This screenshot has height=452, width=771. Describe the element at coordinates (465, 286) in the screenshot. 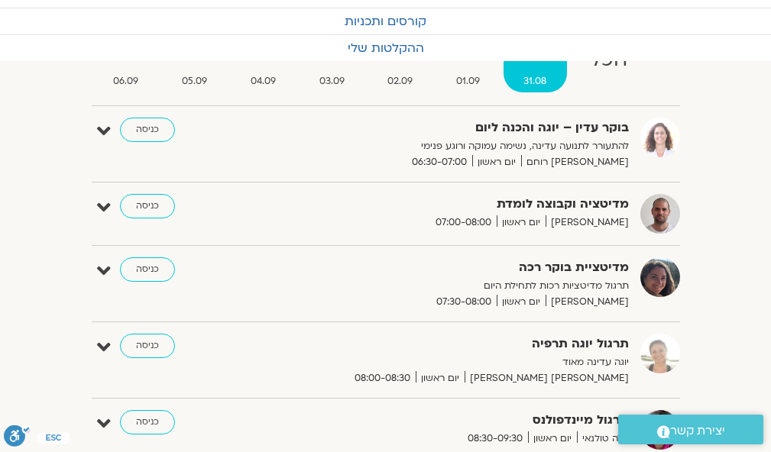

I see `p: תרגול מדיטציות רכות לתחילת היום` at that location.